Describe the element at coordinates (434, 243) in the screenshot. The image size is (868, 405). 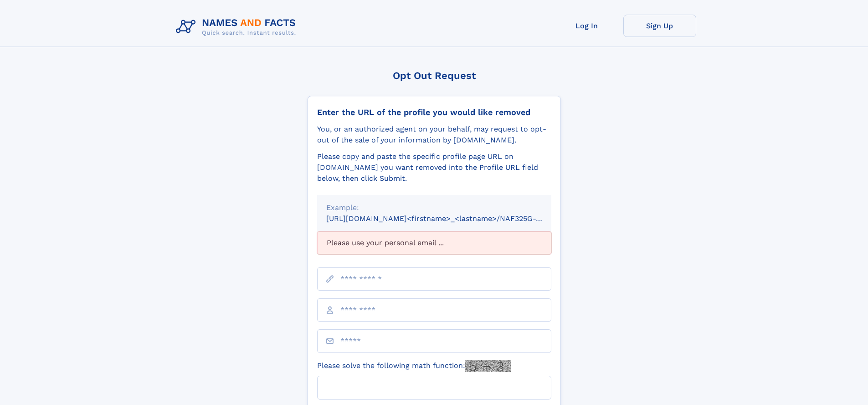
I see `div: Please use your personal email ...` at that location.